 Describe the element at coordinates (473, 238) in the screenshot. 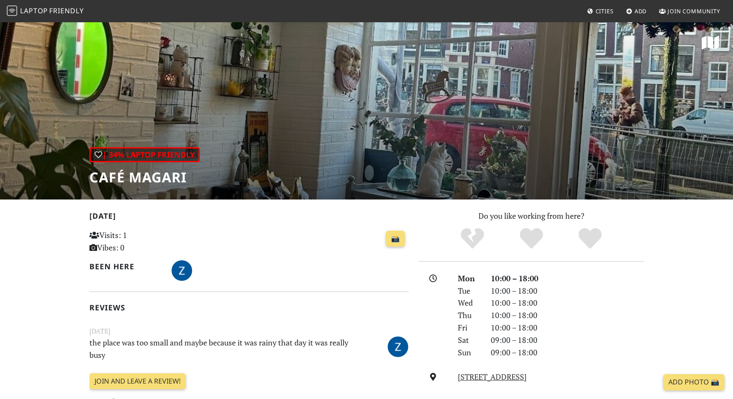

I see `div: No` at that location.